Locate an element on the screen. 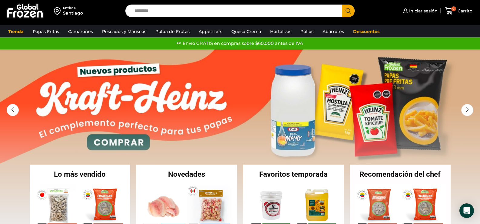 The width and height of the screenshot is (480, 224). a: 0 Carrito is located at coordinates (458, 11).